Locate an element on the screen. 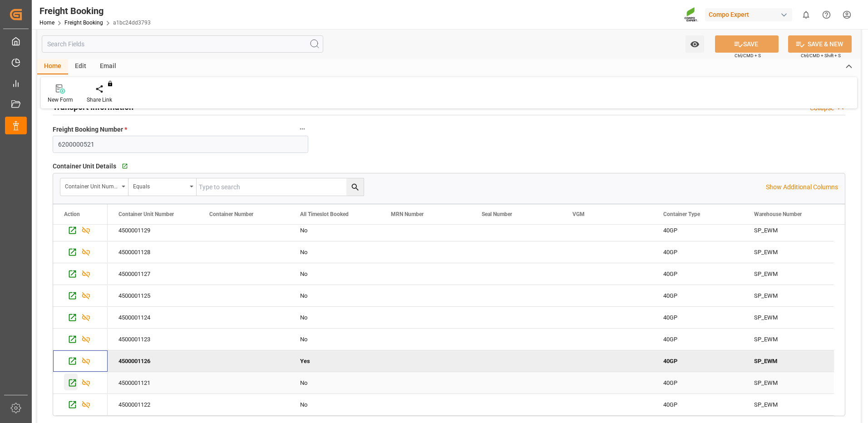 Image resolution: width=868 pixels, height=423 pixels. div: 4500001126 is located at coordinates (153, 361).